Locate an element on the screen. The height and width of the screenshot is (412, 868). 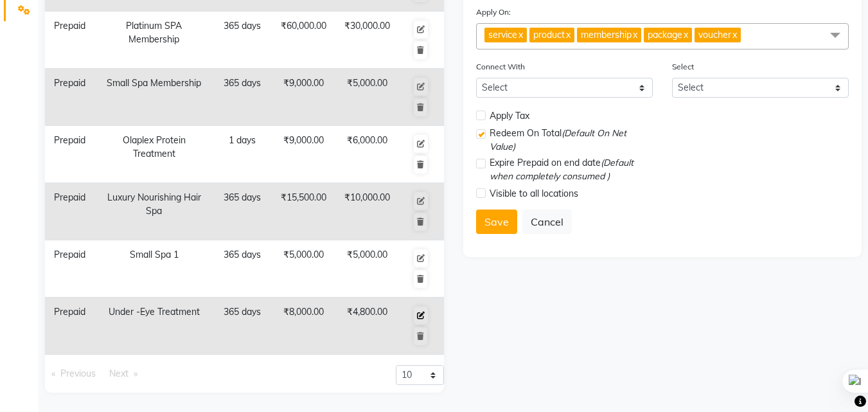
td: 1 days is located at coordinates (241, 154).